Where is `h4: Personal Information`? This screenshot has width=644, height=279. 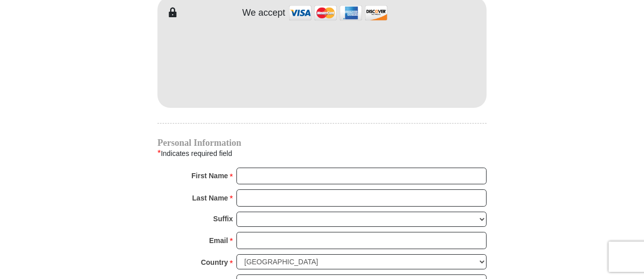 h4: Personal Information is located at coordinates (322, 143).